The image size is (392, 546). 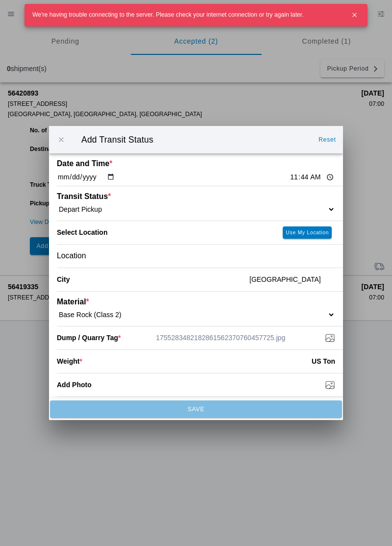 What do you see at coordinates (307, 233) in the screenshot?
I see `ion-button: Use My Location` at bounding box center [307, 233].